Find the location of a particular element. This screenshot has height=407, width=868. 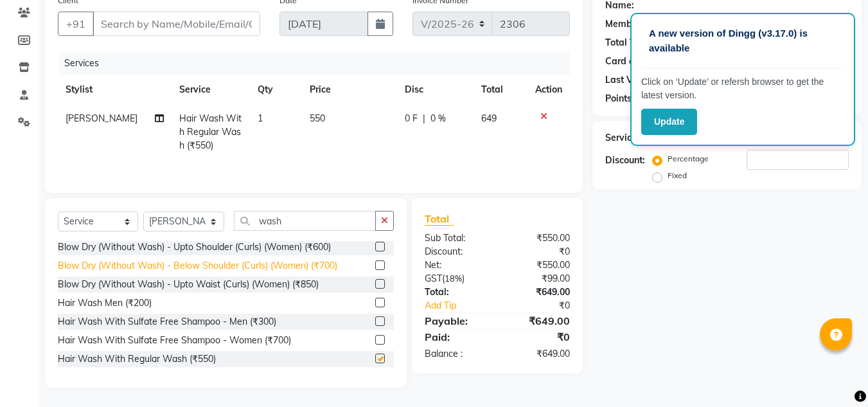

div: Paid: is located at coordinates (457, 337).